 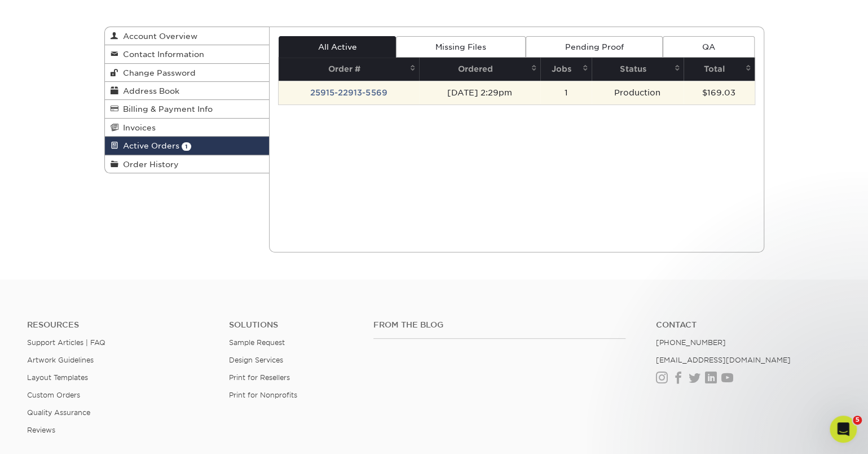 I want to click on td: $169.03, so click(x=720, y=93).